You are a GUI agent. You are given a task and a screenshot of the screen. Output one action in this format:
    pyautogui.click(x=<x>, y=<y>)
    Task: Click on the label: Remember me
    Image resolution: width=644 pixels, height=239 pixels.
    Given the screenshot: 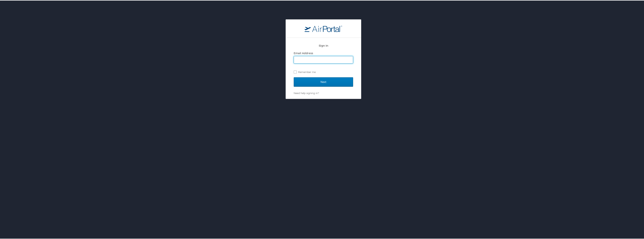 What is the action you would take?
    pyautogui.click(x=323, y=71)
    